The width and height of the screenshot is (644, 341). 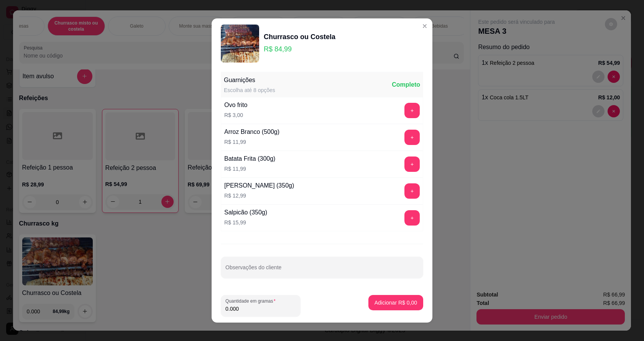 I want to click on p: R$ 15,99, so click(x=246, y=222).